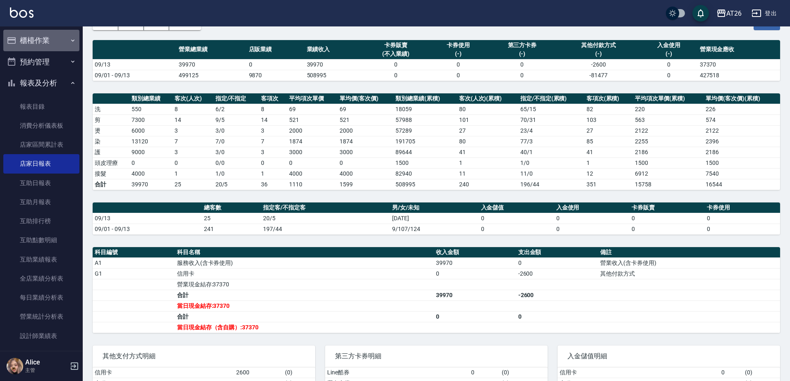 Image resolution: width=790 pixels, height=381 pixels. What do you see at coordinates (41, 202) in the screenshot?
I see `a: 互助月報表` at bounding box center [41, 202].